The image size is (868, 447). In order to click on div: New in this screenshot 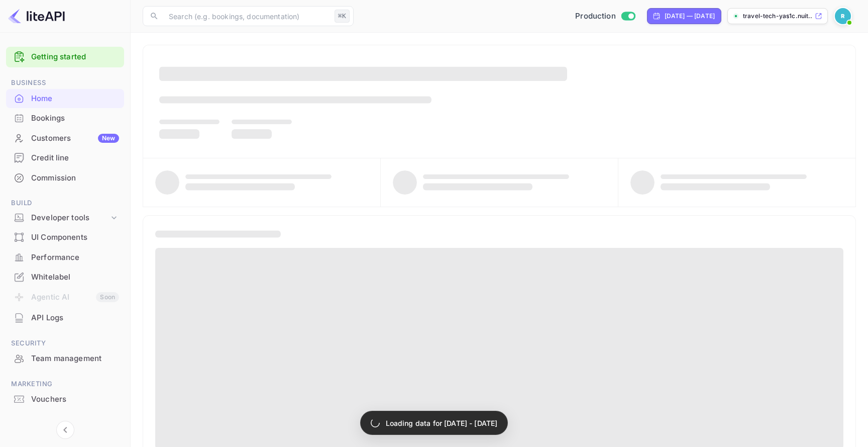, I will do `click(109, 138)`.